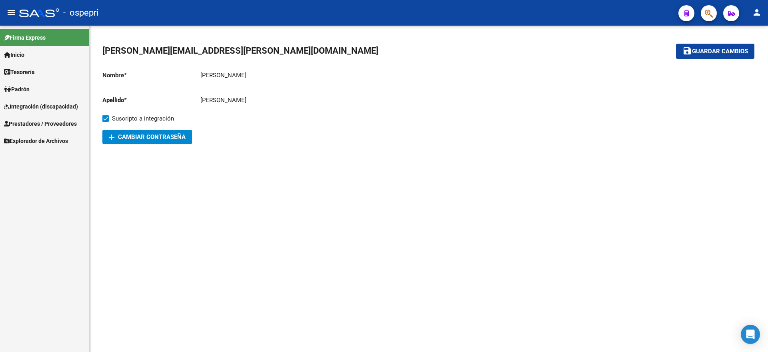 The image size is (768, 352). What do you see at coordinates (36, 141) in the screenshot?
I see `span: Explorador de Archivos` at bounding box center [36, 141].